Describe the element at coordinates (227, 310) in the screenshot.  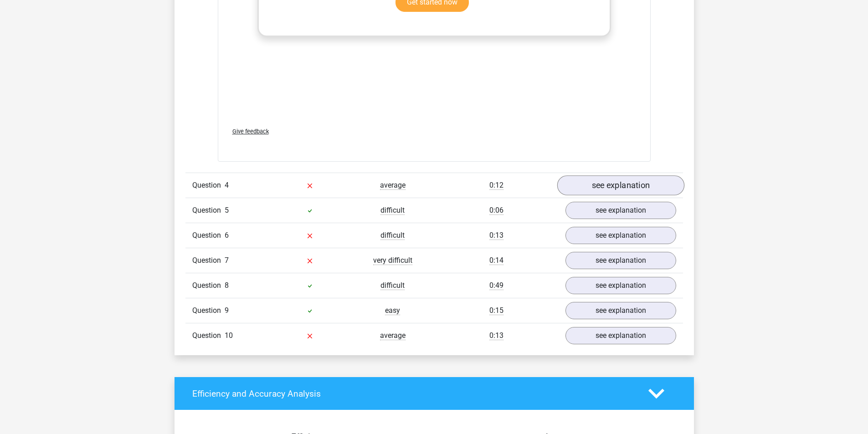
I see `span: 9` at that location.